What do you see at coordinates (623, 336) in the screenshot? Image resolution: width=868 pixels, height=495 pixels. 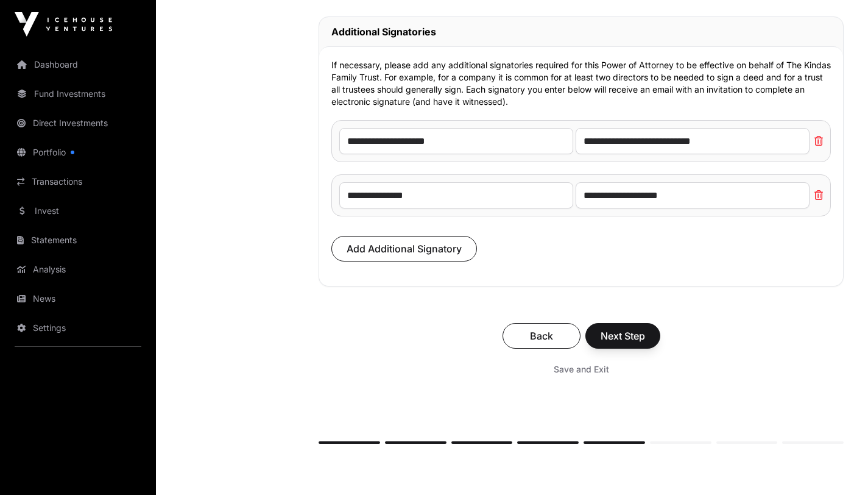 I see `span: Next Step` at bounding box center [623, 336].